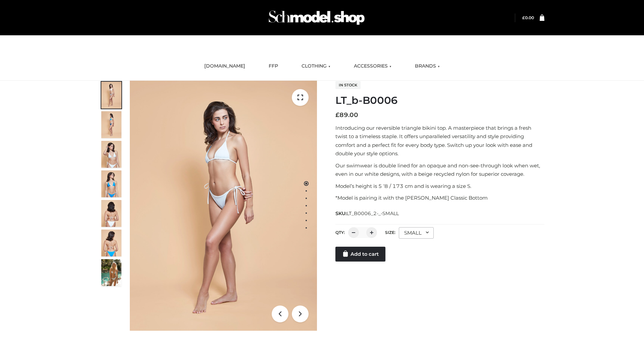  What do you see at coordinates (373, 213) in the screenshot?
I see `span: LT_B0006_2-_-SMALL` at bounding box center [373, 213].